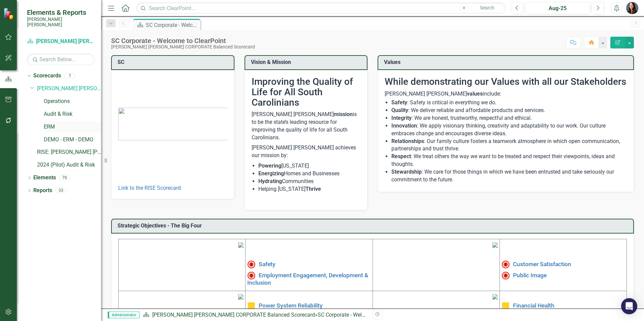 This screenshot has height=321, width=644. What do you see at coordinates (487, 8) in the screenshot?
I see `span: Search` at bounding box center [487, 8].